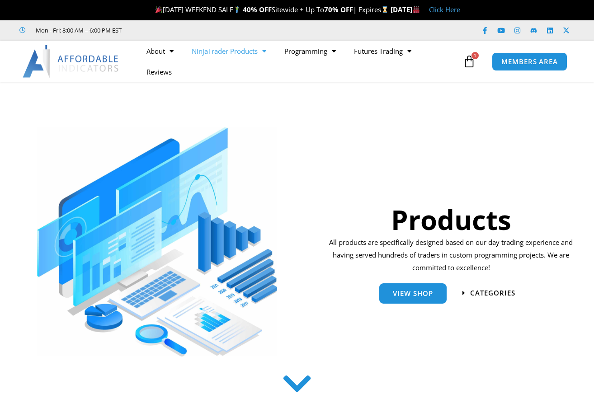 The width and height of the screenshot is (594, 408). Describe the element at coordinates (493, 293) in the screenshot. I see `span: categories` at that location.